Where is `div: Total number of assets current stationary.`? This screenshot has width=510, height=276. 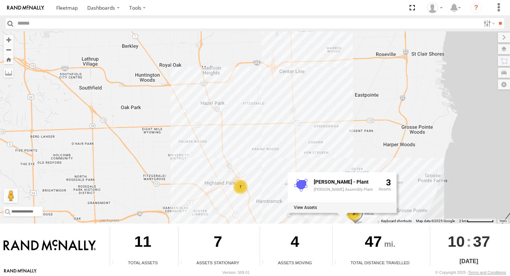 div: Total number of assets current stationary. is located at coordinates (184, 263).